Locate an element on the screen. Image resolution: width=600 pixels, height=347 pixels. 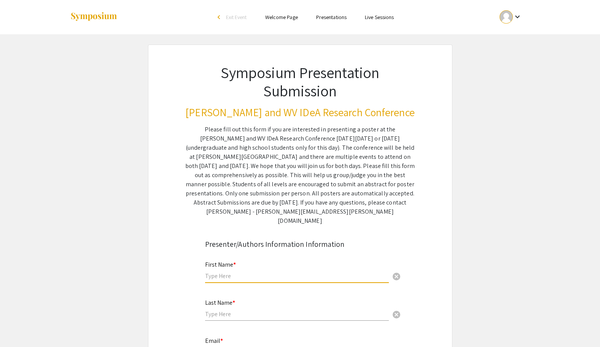
mat-label: Email is located at coordinates (214, 340).